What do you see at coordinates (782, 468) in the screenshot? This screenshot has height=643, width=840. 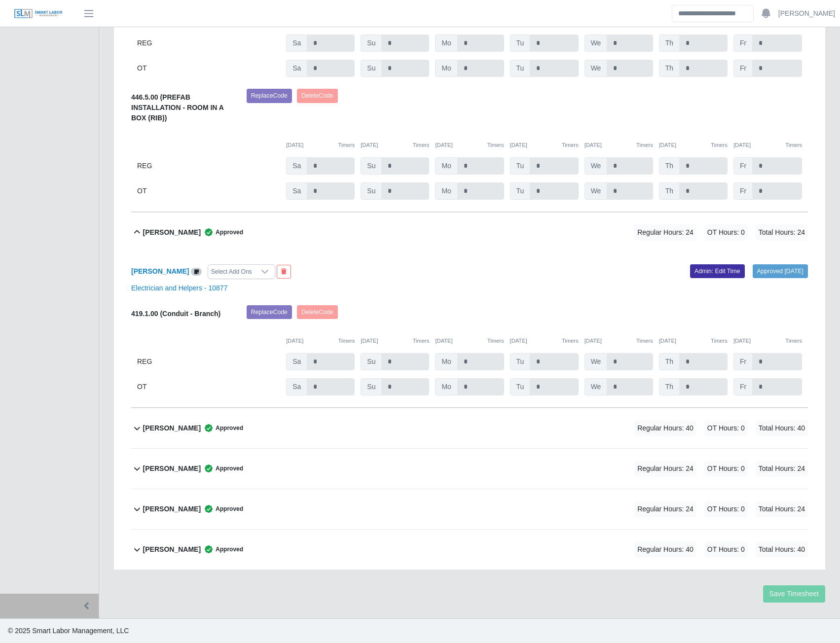 I see `span: Total Hours: 24` at bounding box center [782, 468].